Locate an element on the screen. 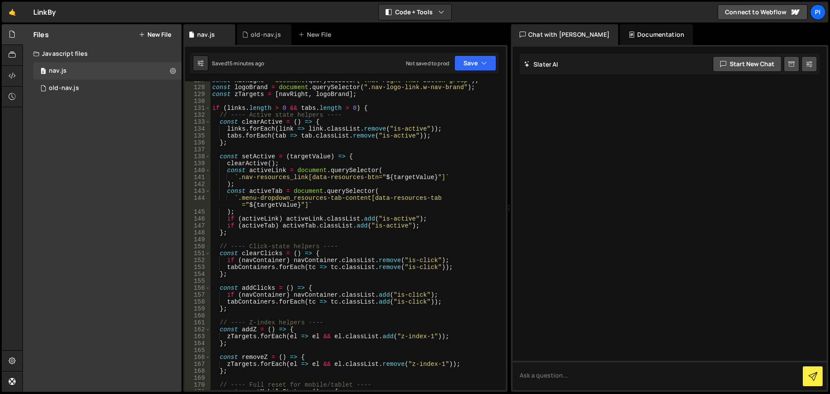  div: 151 is located at coordinates (197, 253).